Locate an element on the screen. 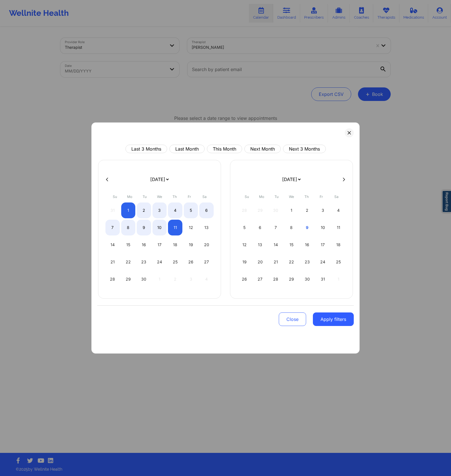 Image resolution: width=451 pixels, height=476 pixels. div: Wed Sep 17 2025 is located at coordinates (160, 245).